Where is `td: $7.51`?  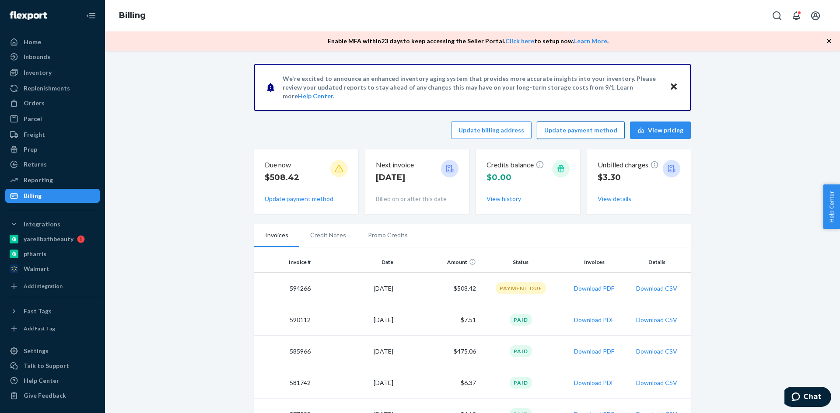 td: $7.51 is located at coordinates (438, 320).